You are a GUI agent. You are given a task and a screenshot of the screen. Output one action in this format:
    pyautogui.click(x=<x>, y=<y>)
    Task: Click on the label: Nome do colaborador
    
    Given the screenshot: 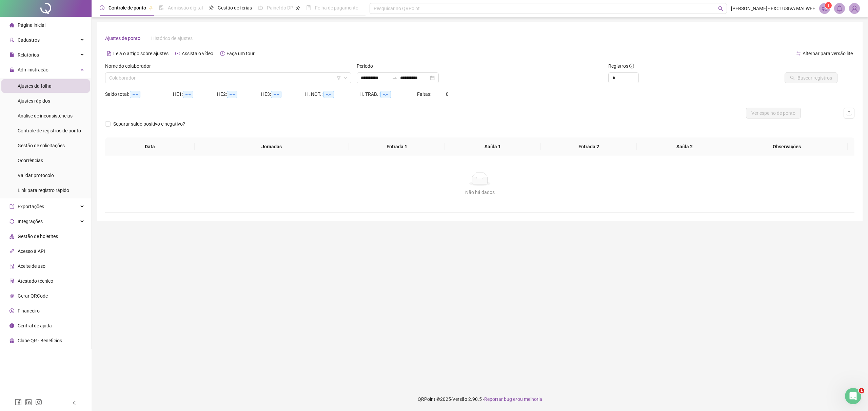 What is the action you would take?
    pyautogui.click(x=131, y=66)
    